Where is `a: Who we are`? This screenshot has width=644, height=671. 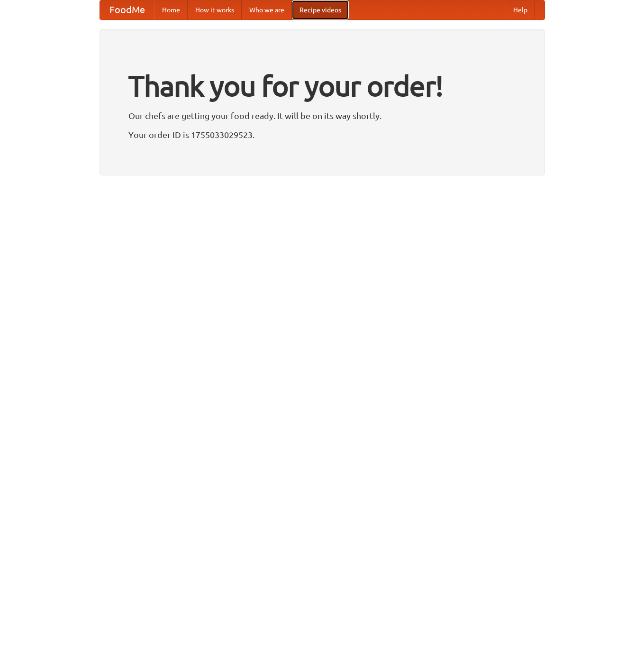 a: Who we are is located at coordinates (267, 10).